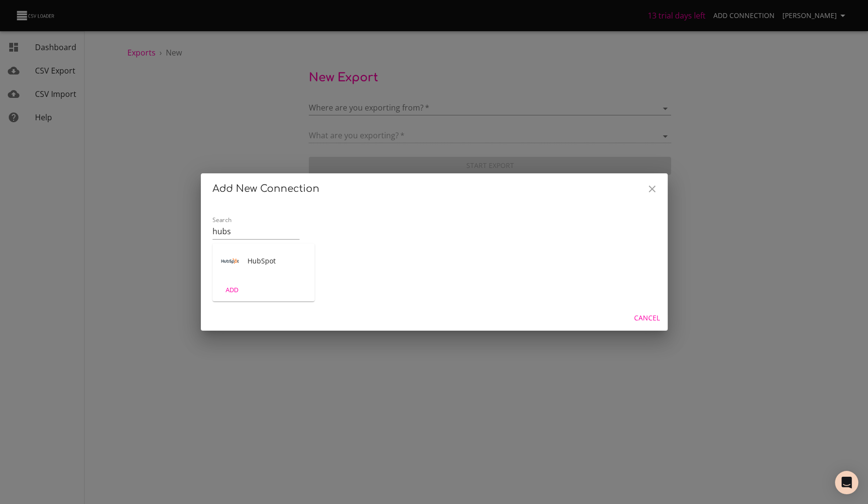 Image resolution: width=868 pixels, height=504 pixels. I want to click on span: Cancel, so click(647, 318).